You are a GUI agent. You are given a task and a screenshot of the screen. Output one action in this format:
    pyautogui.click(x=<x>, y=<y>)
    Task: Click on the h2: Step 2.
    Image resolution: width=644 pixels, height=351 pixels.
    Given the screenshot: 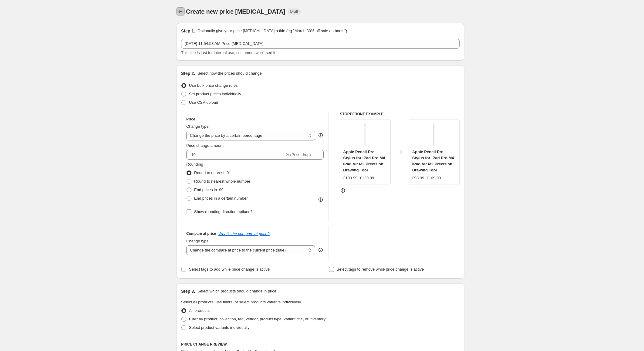 What is the action you would take?
    pyautogui.click(x=188, y=74)
    